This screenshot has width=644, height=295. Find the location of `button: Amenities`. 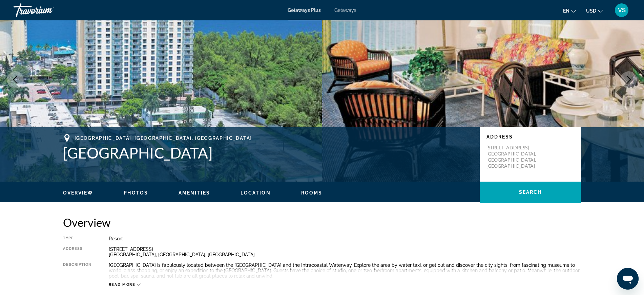

button: Amenities is located at coordinates (194, 193).